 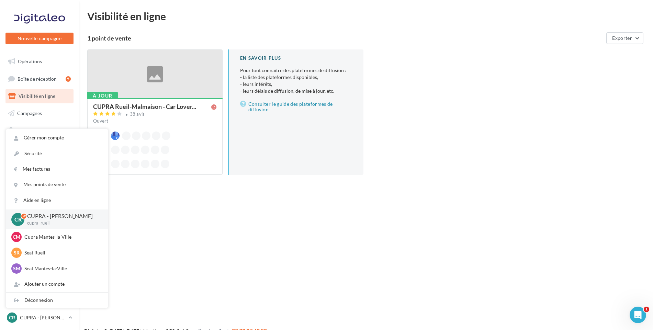 I want to click on button: Nouvelle campagne, so click(x=40, y=38).